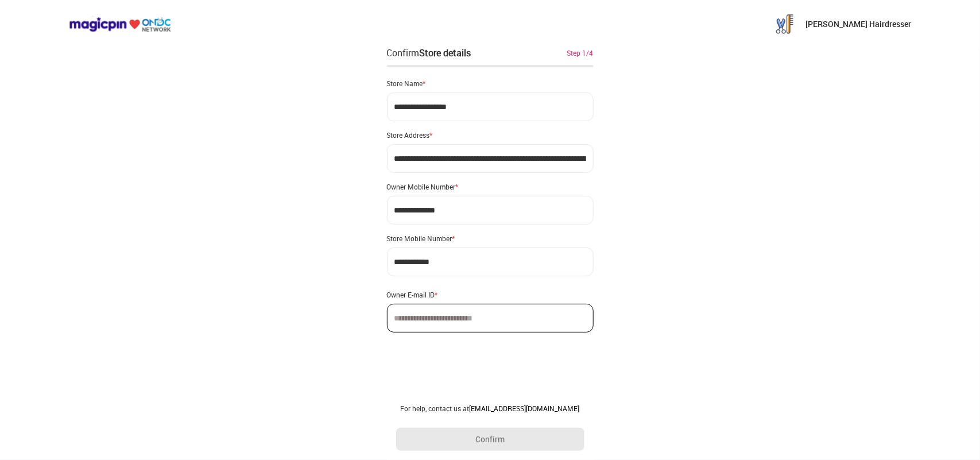  What do you see at coordinates (491, 135) in the screenshot?
I see `div: Store Address` at bounding box center [491, 135].